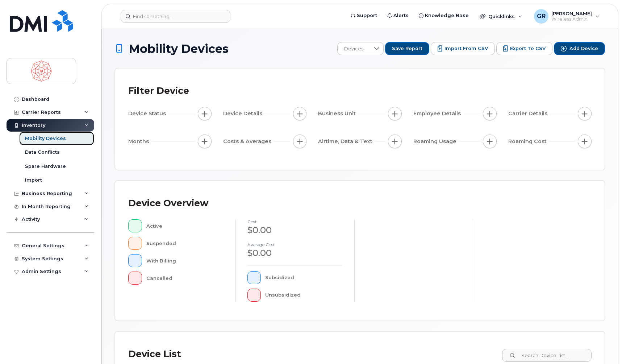 This screenshot has width=622, height=364. I want to click on a: Export to CSV, so click(525, 48).